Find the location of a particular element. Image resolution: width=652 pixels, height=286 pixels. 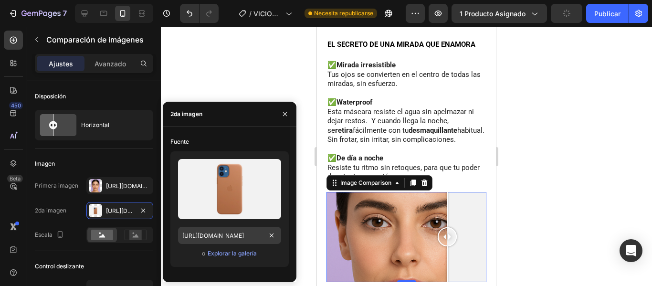

font: Imagen is located at coordinates (45, 163).